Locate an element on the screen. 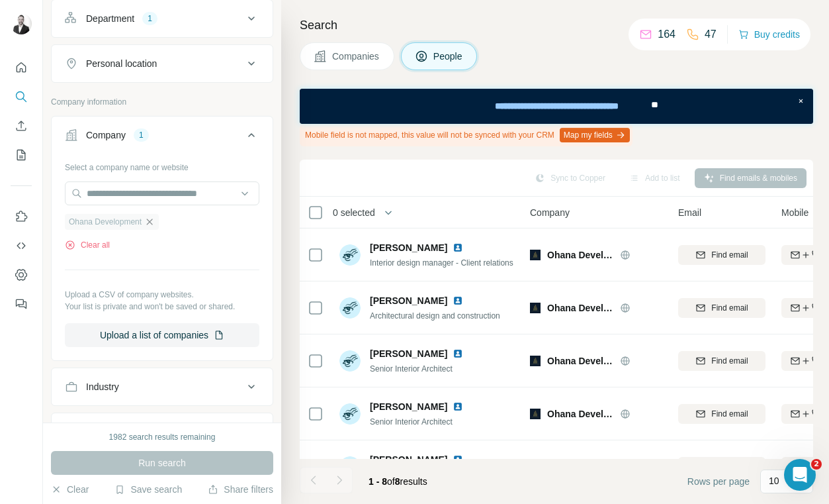  button: Map my fields is located at coordinates (595, 135).